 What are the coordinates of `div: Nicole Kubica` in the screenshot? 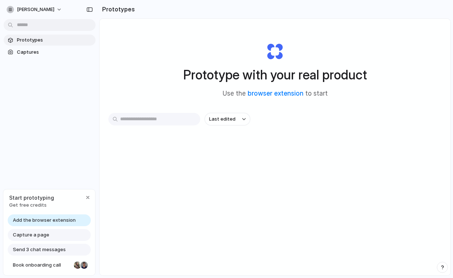 It's located at (78, 265).